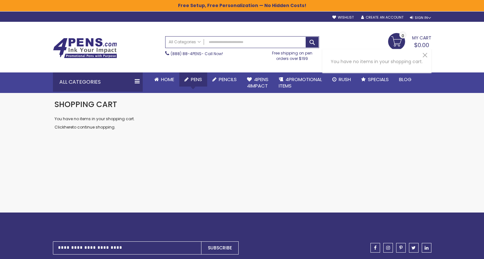 The width and height of the screenshot is (484, 259). Describe the element at coordinates (388, 248) in the screenshot. I see `a: instagram` at that location.